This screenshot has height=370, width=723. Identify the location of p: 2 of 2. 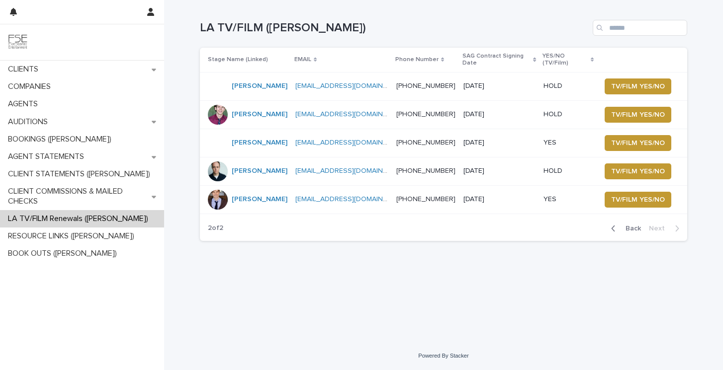
(215, 228).